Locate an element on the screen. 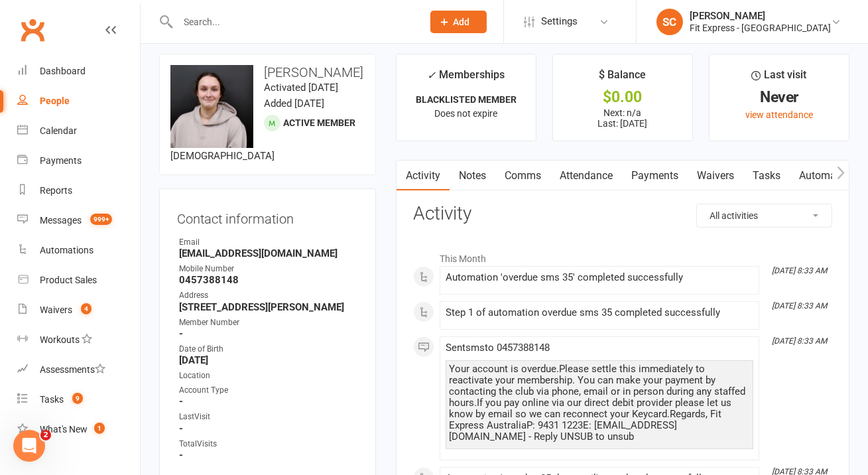  a: Comms is located at coordinates (523, 176).